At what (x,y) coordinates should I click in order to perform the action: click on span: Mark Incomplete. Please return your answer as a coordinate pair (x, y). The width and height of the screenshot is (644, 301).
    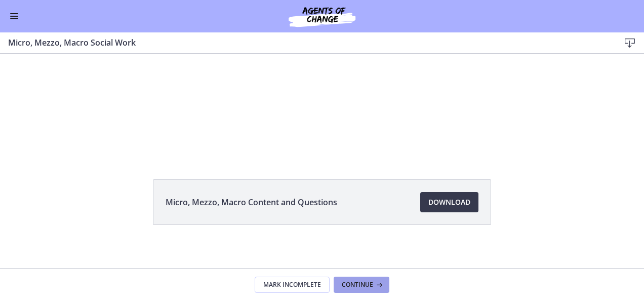
    Looking at the image, I should click on (292, 285).